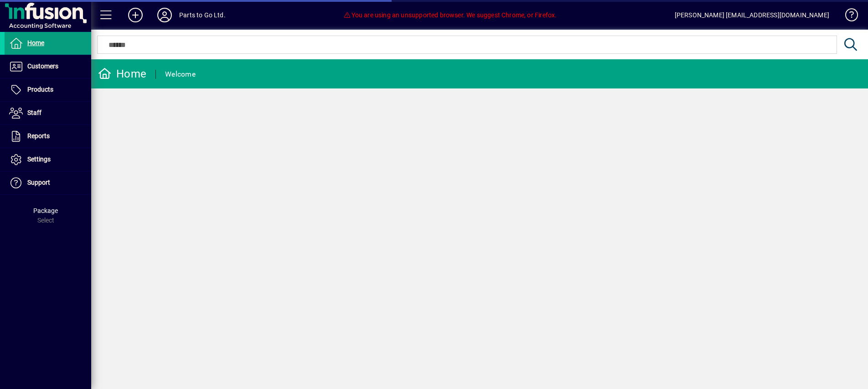  Describe the element at coordinates (165, 15) in the screenshot. I see `button: Profile` at that location.